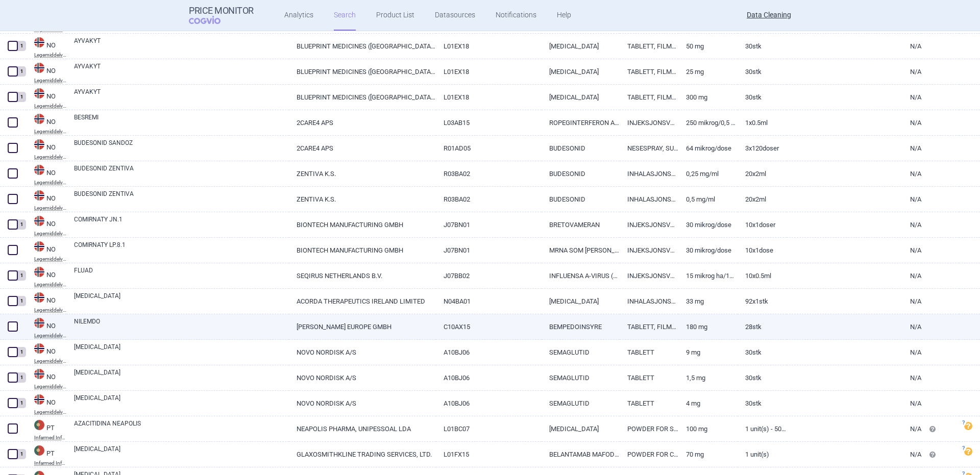 This screenshot has height=475, width=980. What do you see at coordinates (40, 425) in the screenshot?
I see `img: Portugal` at bounding box center [40, 425].